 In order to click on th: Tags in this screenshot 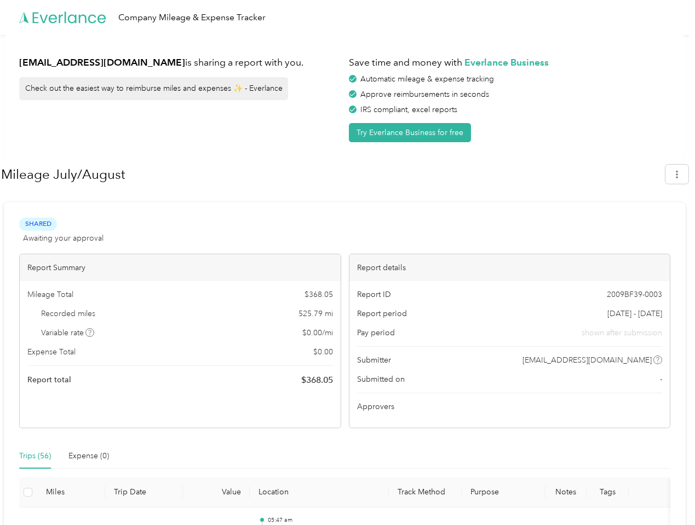, I will do `click(607, 493)`.